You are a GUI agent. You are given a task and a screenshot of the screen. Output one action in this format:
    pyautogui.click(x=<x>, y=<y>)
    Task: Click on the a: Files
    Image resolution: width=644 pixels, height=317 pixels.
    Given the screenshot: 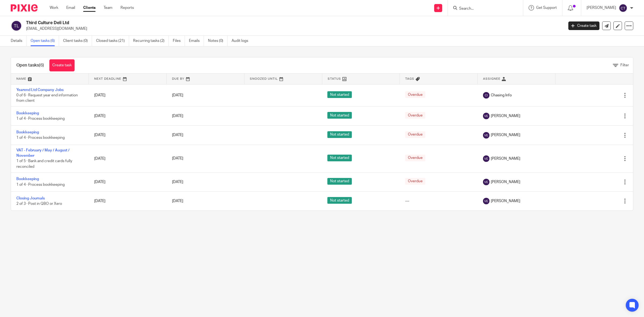 What is the action you would take?
    pyautogui.click(x=179, y=41)
    